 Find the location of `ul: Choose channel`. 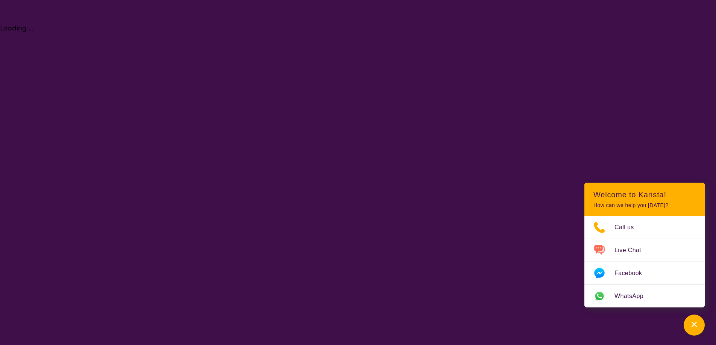

ul: Choose channel is located at coordinates (645, 262).